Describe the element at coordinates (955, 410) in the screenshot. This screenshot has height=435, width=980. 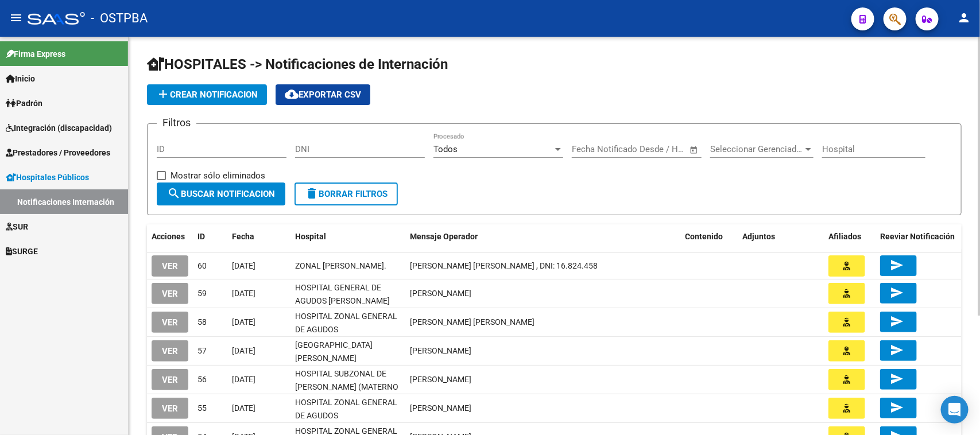
I see `div: Open Intercom Messenger` at that location.